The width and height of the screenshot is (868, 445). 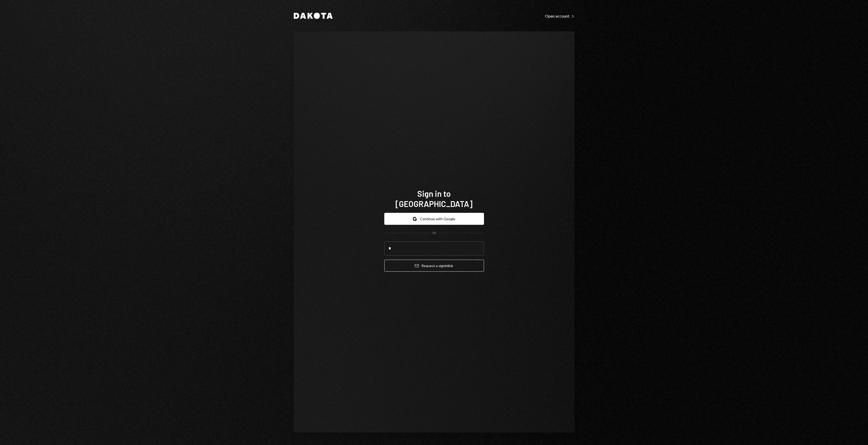 What do you see at coordinates (560, 16) in the screenshot?
I see `a: Open account` at bounding box center [560, 16].